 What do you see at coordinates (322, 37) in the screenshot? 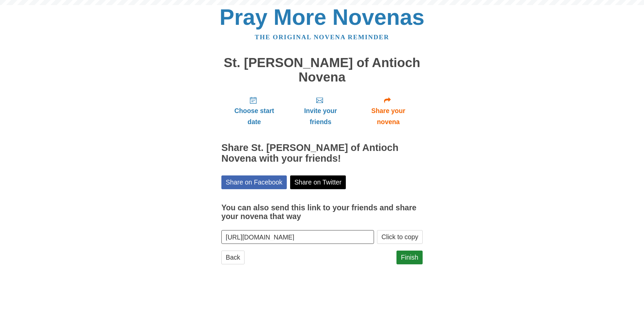
I see `a: The original novena reminder` at bounding box center [322, 37].